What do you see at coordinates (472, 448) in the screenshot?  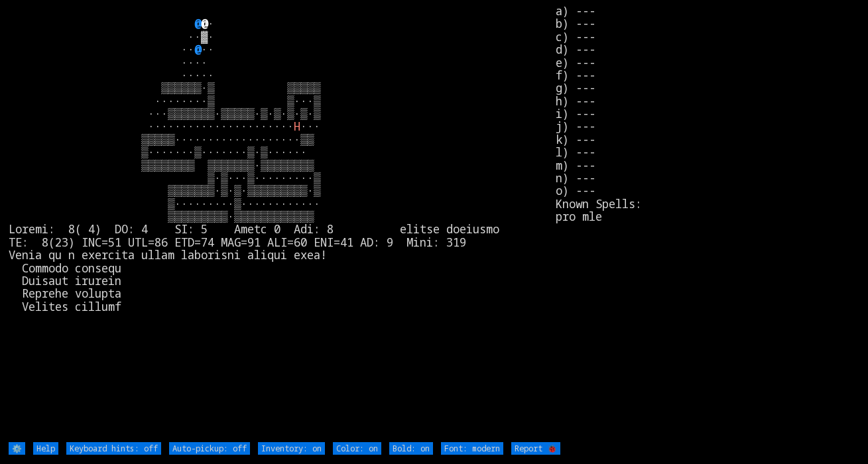 I see `input: Font: modern` at bounding box center [472, 448].